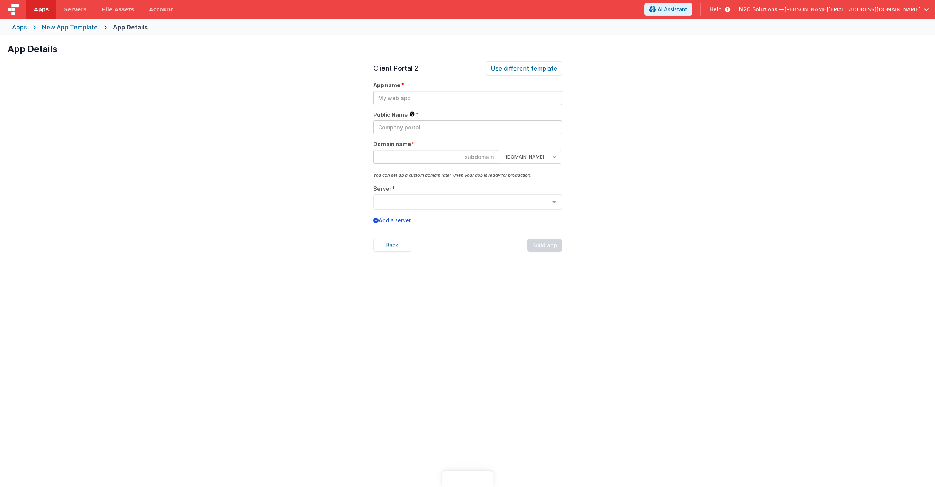  Describe the element at coordinates (382, 189) in the screenshot. I see `span: Server` at that location.